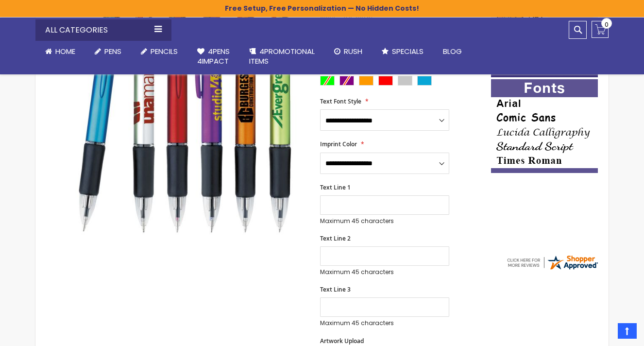  What do you see at coordinates (282, 56) in the screenshot?
I see `span: 4PROMOTIONAL ITEMS` at bounding box center [282, 56].